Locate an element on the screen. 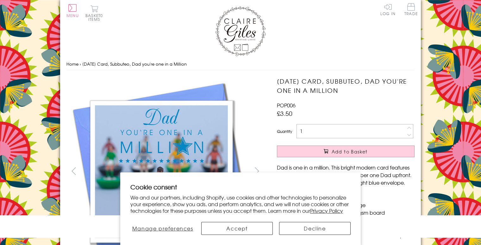 The width and height of the screenshot is (481, 245). a: Home is located at coordinates (72, 64).